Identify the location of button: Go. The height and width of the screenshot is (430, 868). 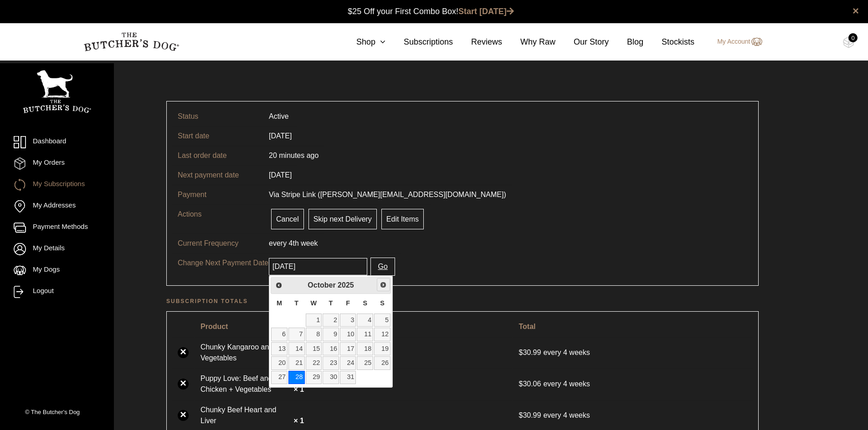
(382, 266).